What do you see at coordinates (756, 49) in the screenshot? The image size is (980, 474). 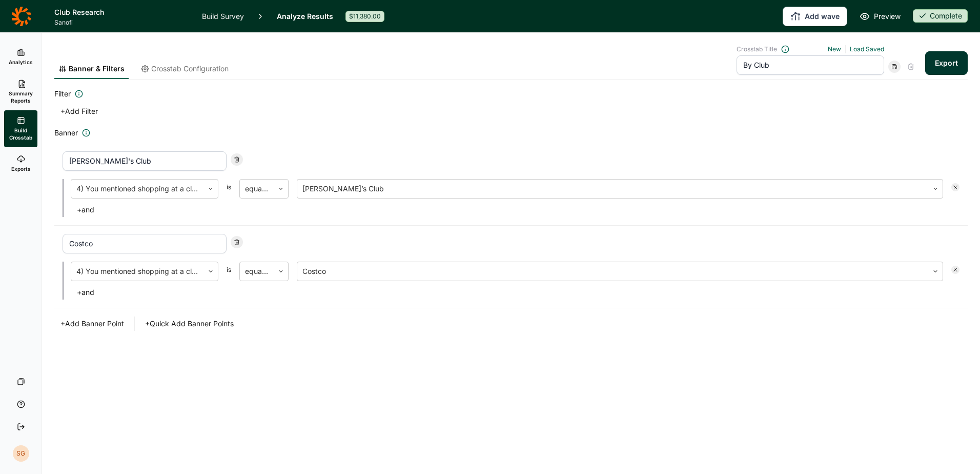 I see `span: Crosstab Title` at bounding box center [756, 49].